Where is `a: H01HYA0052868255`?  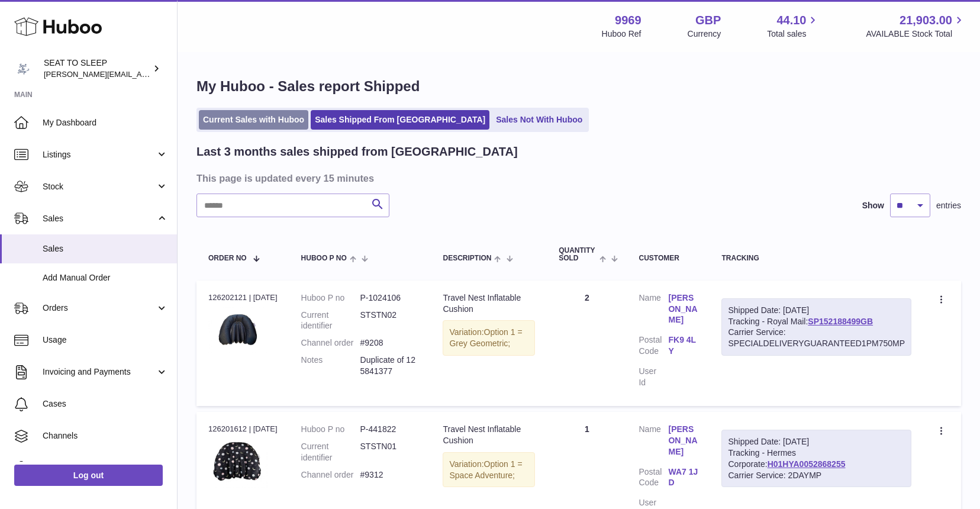 a: H01HYA0052868255 is located at coordinates (807, 464).